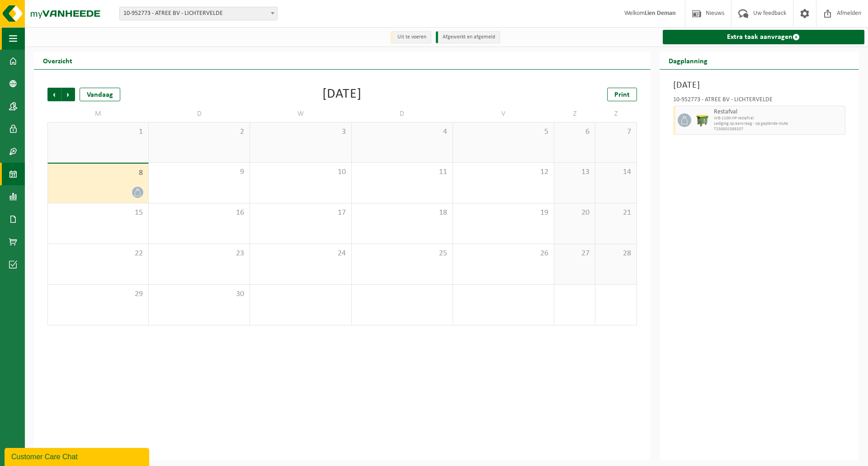  What do you see at coordinates (98, 295) in the screenshot?
I see `span: 29` at bounding box center [98, 295].